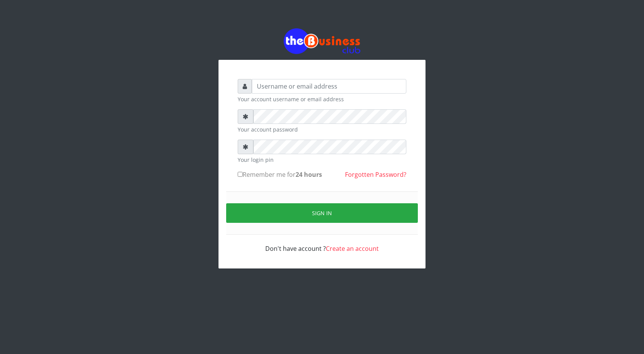 The height and width of the screenshot is (354, 644). What do you see at coordinates (240, 174) in the screenshot?
I see `input: Remember me for24 hours` at bounding box center [240, 174].